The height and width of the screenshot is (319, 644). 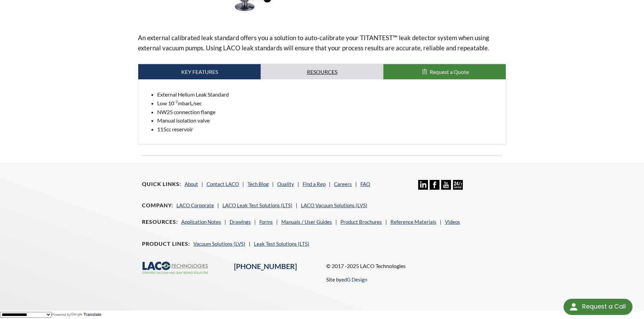 I want to click on a: Manuals / User Guides, so click(x=307, y=222).